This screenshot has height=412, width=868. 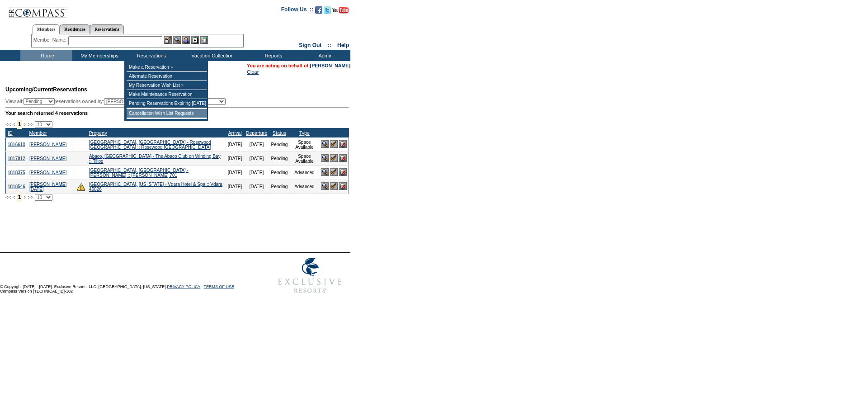 What do you see at coordinates (16, 158) in the screenshot?
I see `a: 1817812` at bounding box center [16, 158].